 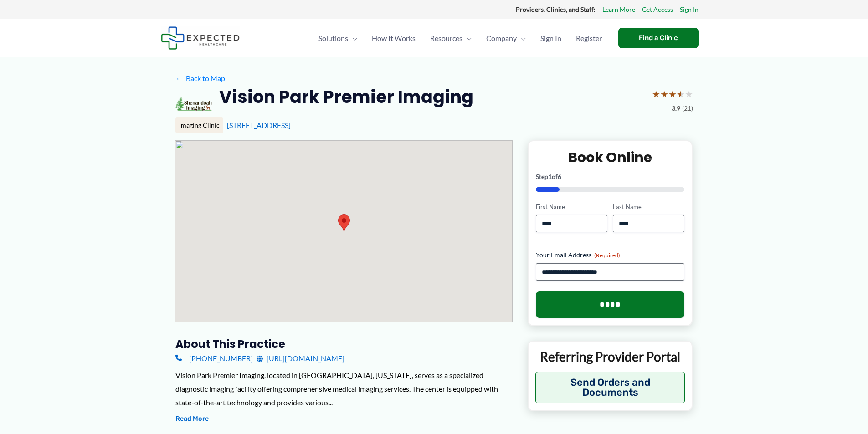 I want to click on a: Find a Clinic, so click(x=659, y=38).